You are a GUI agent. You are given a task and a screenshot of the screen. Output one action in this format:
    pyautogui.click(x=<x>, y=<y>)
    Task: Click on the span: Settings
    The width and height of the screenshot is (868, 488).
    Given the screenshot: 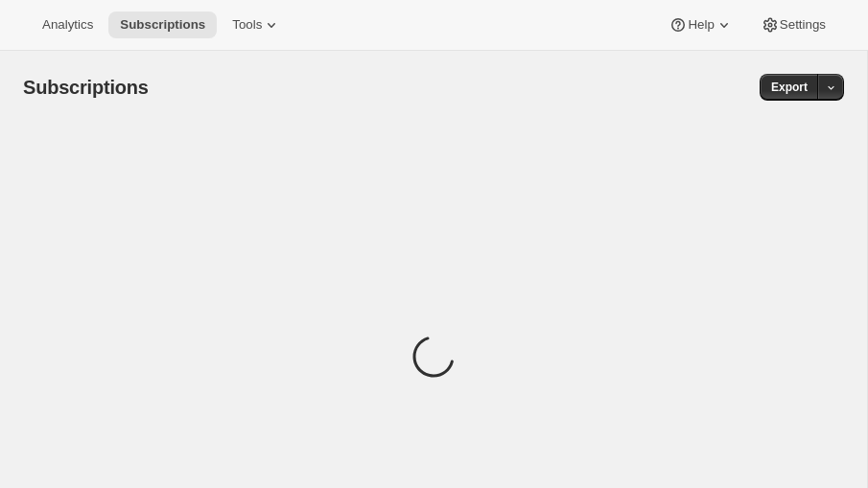 What is the action you would take?
    pyautogui.click(x=803, y=25)
    